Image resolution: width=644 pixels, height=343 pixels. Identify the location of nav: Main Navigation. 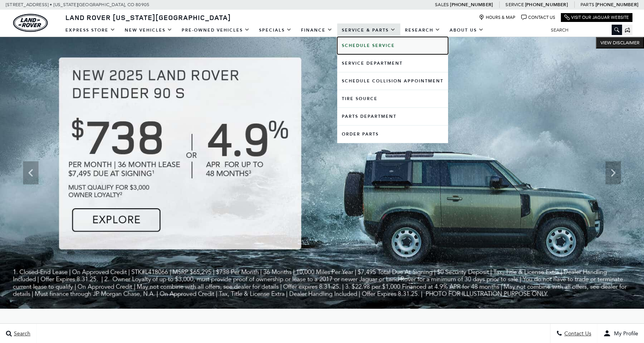
(275, 30).